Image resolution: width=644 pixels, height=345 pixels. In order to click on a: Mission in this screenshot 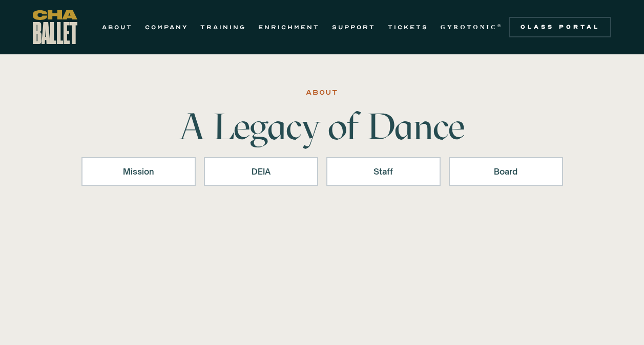, I will do `click(138, 171)`.